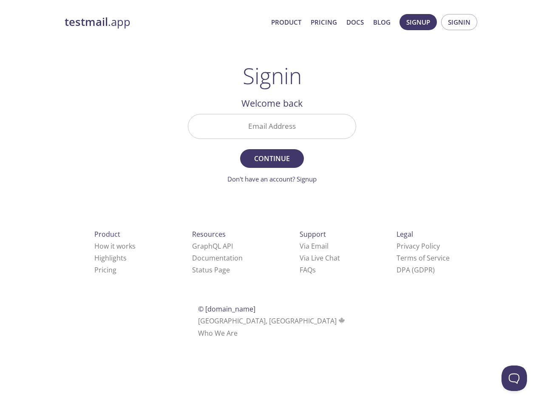 The height and width of the screenshot is (408, 544). What do you see at coordinates (313, 234) in the screenshot?
I see `span: Support` at bounding box center [313, 234].